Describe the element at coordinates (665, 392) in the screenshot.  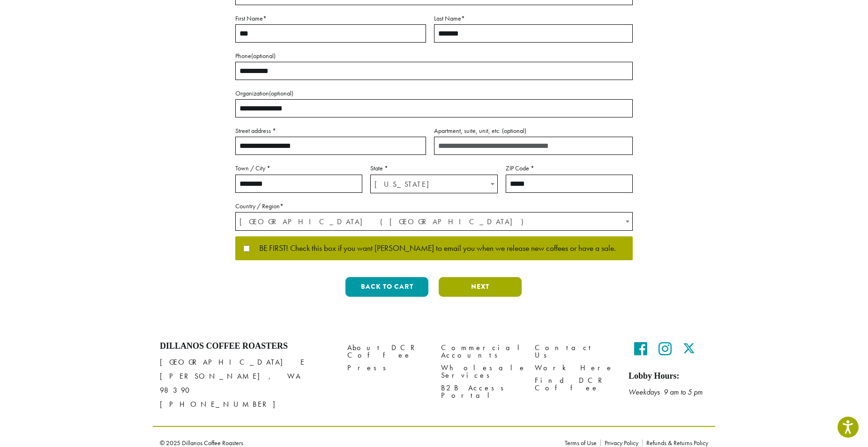
I see `em: Weekdays 9 am to 5 pm` at that location.